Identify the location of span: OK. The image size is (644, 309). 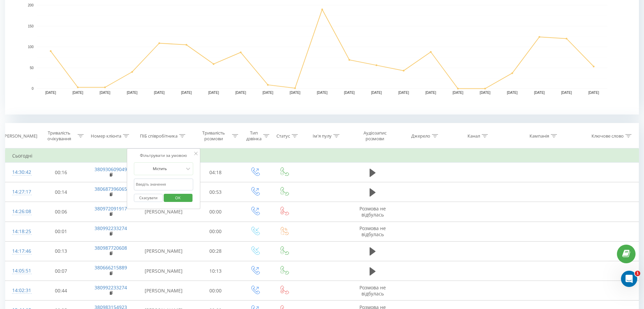
(178, 198).